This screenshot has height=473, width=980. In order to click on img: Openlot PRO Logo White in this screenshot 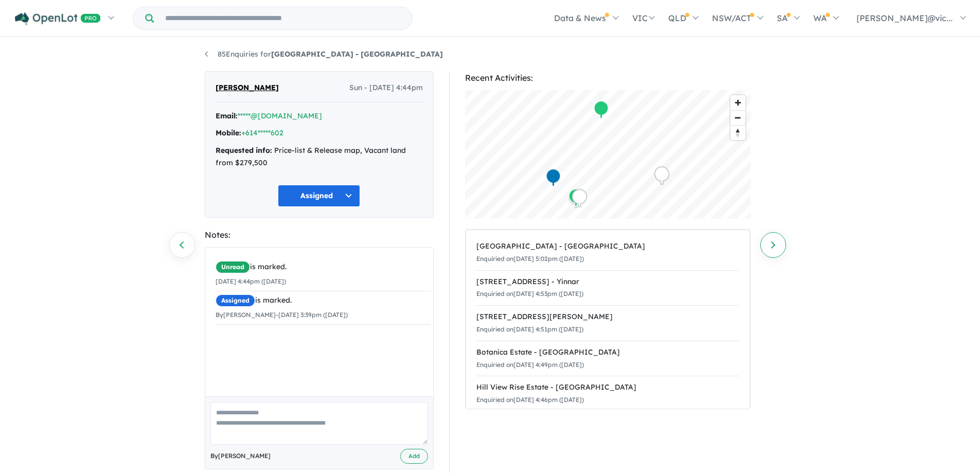, I will do `click(58, 18)`.